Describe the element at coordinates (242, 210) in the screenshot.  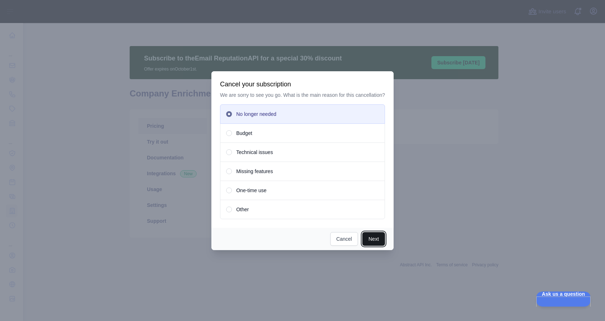
I see `span: Other` at that location.